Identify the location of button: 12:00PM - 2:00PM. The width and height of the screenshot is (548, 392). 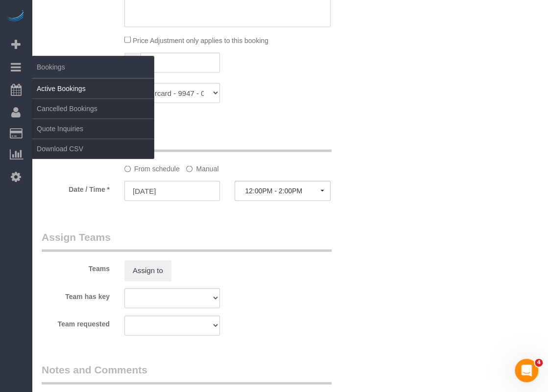
(282, 190).